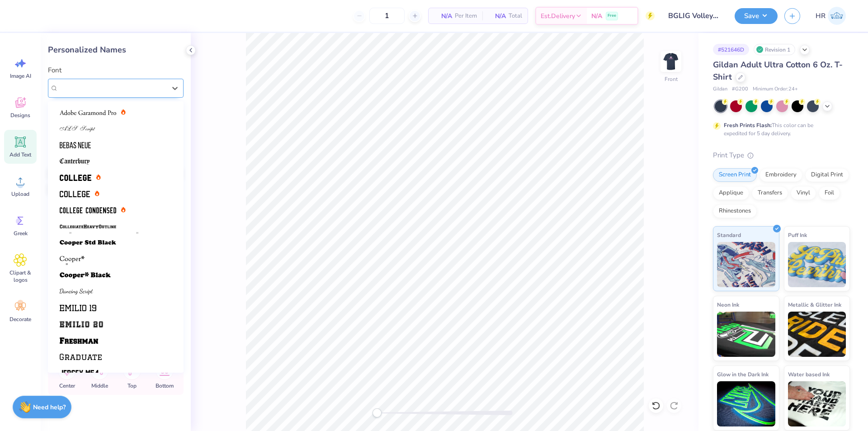 The width and height of the screenshot is (868, 431). I want to click on div: Vinyl, so click(803, 193).